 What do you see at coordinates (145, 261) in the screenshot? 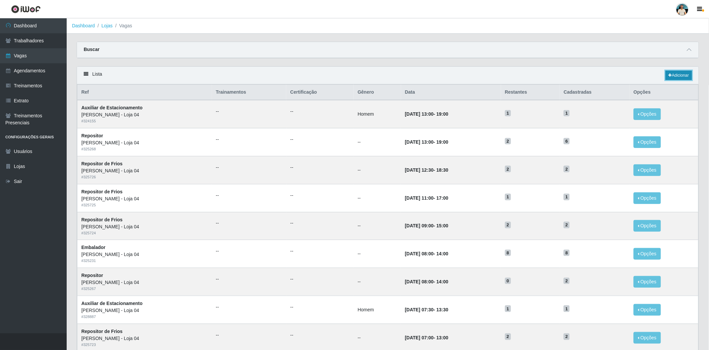
I see `div: # 325231` at bounding box center [145, 261].